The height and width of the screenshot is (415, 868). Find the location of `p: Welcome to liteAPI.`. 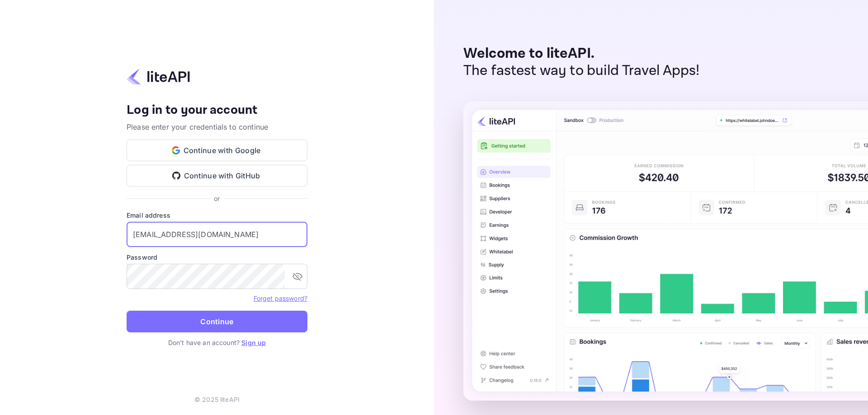

p: Welcome to liteAPI. is located at coordinates (582, 54).